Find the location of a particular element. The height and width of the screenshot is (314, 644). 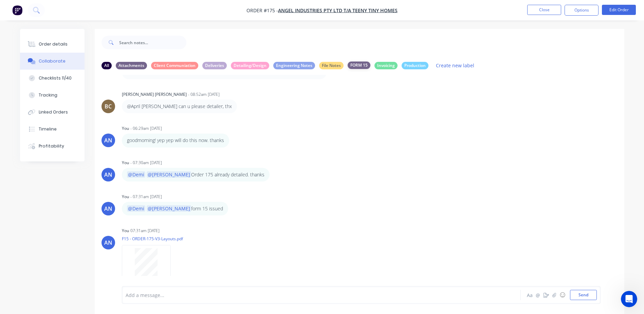

div: Checklists 11/40 is located at coordinates (55, 78).